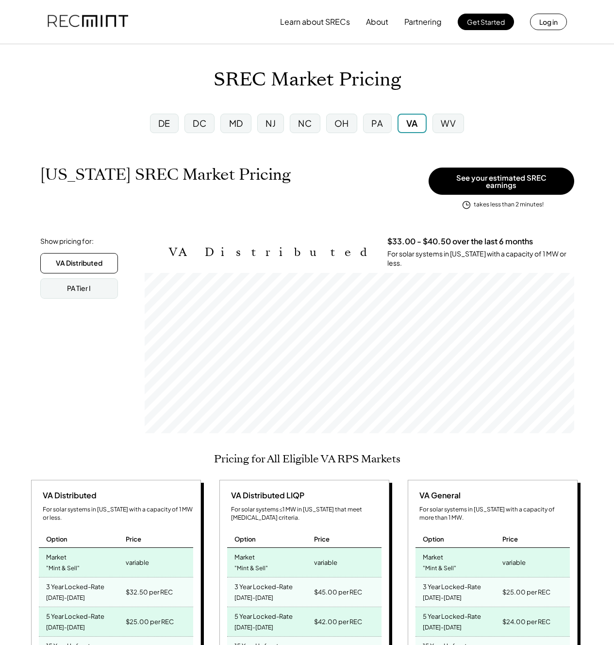 This screenshot has height=645, width=614. What do you see at coordinates (164, 123) in the screenshot?
I see `div: DE` at bounding box center [164, 123].